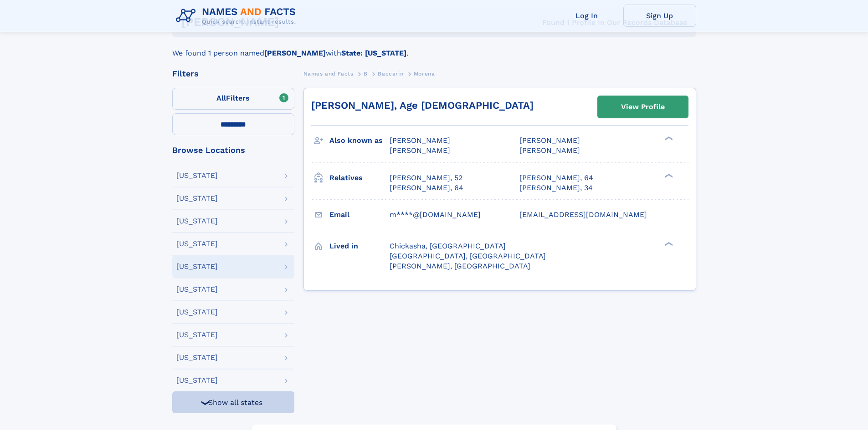  Describe the element at coordinates (329, 73) in the screenshot. I see `a: Names and Facts` at that location.